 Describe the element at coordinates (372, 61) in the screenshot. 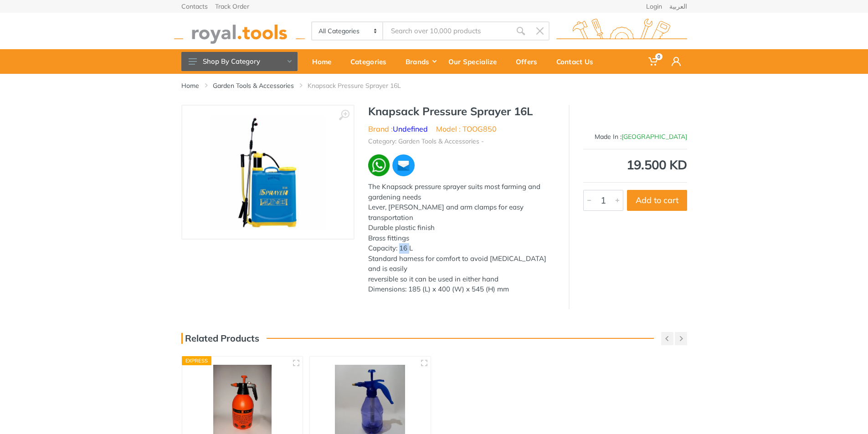

I see `div: Categories` at that location.